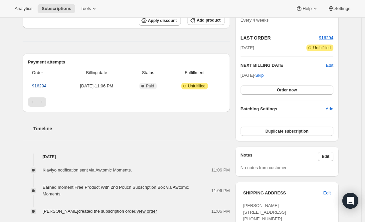  I want to click on button: Analytics, so click(23, 9).